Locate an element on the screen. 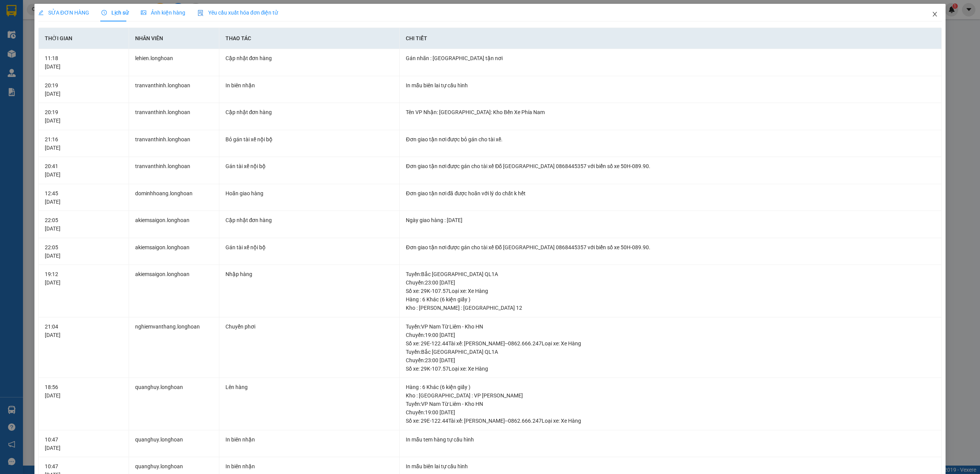 The image size is (980, 474). span: Yêu cầu xuất hóa đơn điện tử is located at coordinates (238, 13).